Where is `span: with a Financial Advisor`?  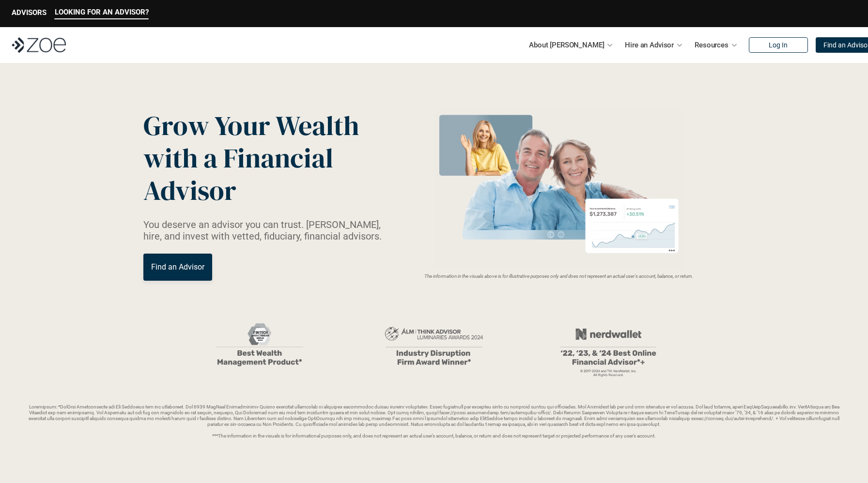
span: with a Financial Advisor is located at coordinates (241, 174).